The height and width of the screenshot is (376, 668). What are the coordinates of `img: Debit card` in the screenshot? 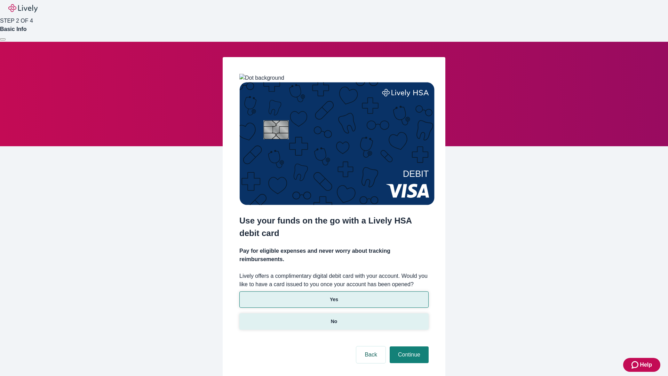 It's located at (337, 143).